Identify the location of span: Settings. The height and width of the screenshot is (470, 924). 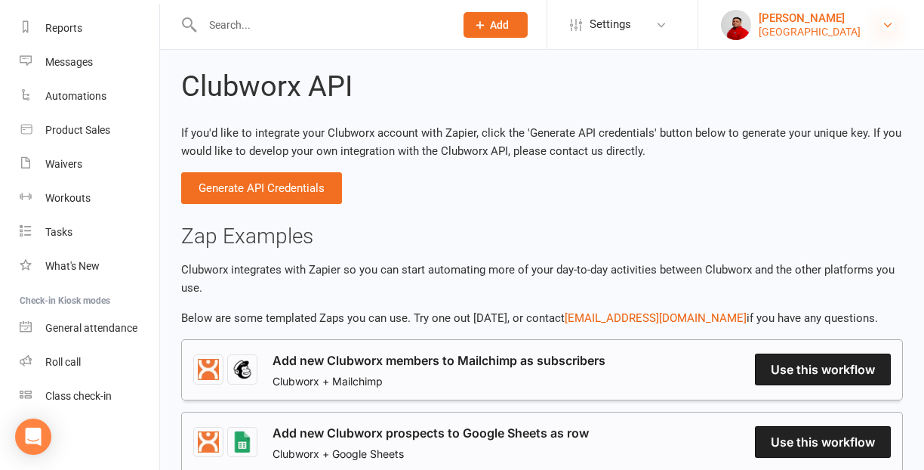
(610, 24).